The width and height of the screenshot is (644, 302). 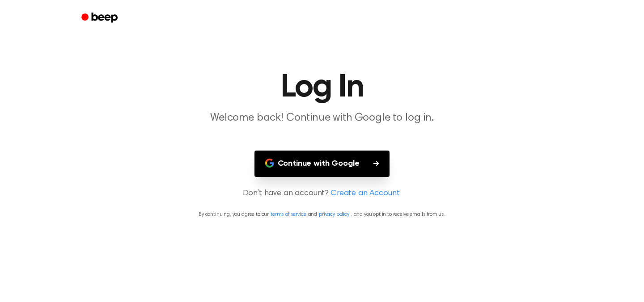 What do you see at coordinates (365, 193) in the screenshot?
I see `a: Create an Account` at bounding box center [365, 193].